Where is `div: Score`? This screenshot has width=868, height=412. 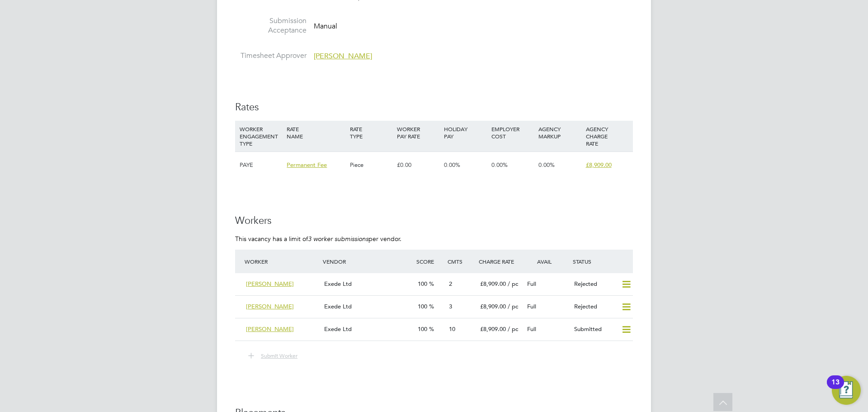
div: Score is located at coordinates (430, 261).